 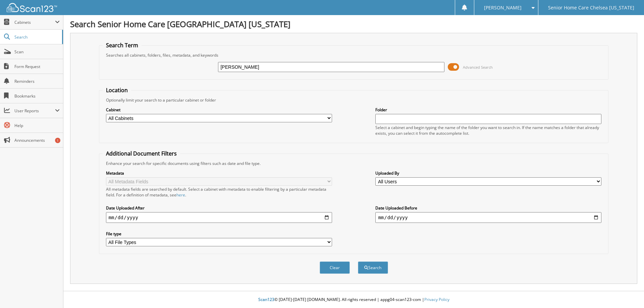 I want to click on span: Form Request, so click(x=37, y=66).